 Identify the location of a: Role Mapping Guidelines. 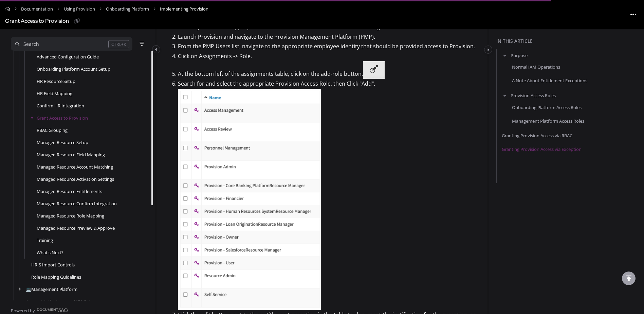
(56, 277).